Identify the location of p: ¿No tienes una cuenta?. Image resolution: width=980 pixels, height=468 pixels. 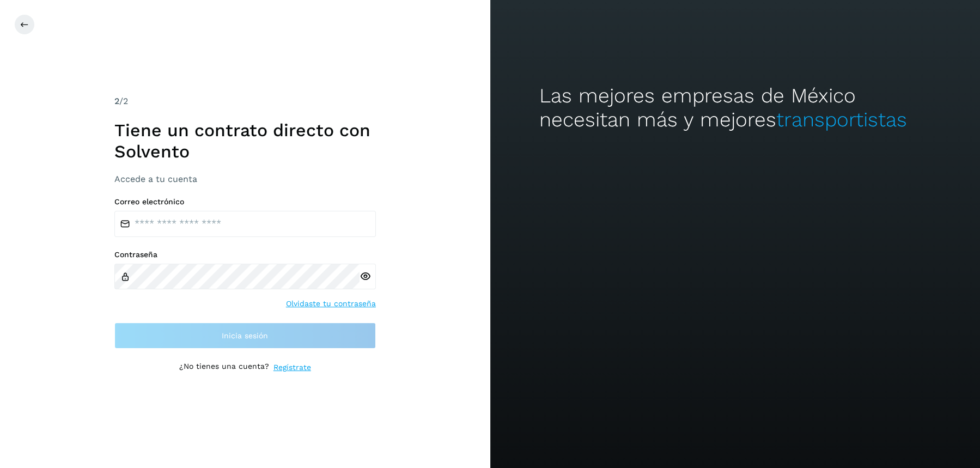
(224, 367).